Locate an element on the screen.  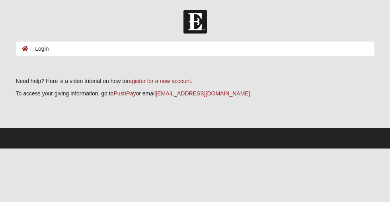
li: Login is located at coordinates (39, 49).